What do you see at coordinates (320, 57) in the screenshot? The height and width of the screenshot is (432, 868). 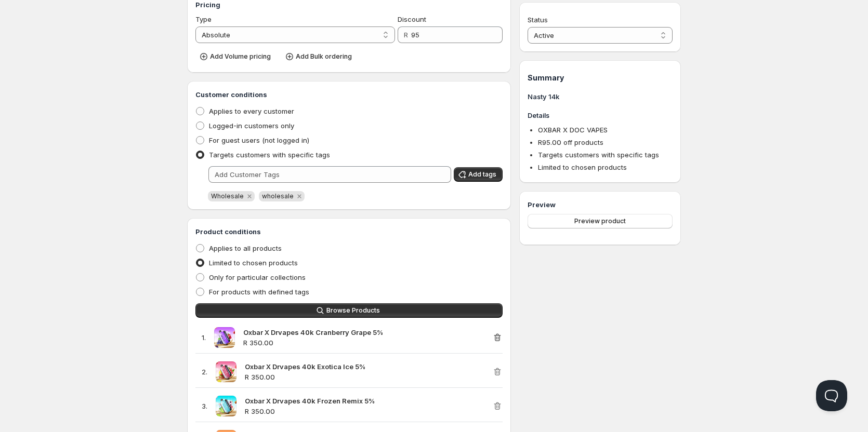 I see `button: Add Bulk ordering` at bounding box center [320, 57].